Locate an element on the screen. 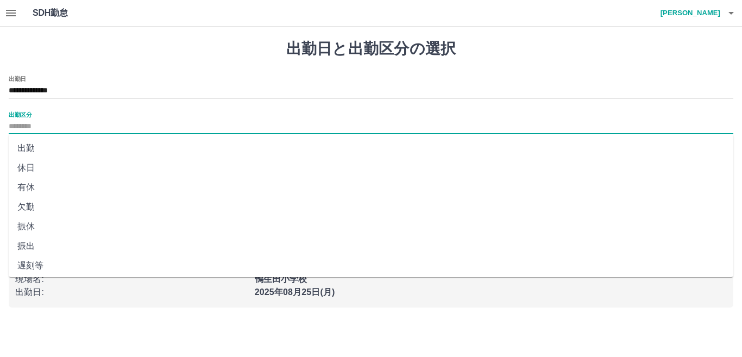 The width and height of the screenshot is (742, 357). li: 有休 is located at coordinates (371, 187).